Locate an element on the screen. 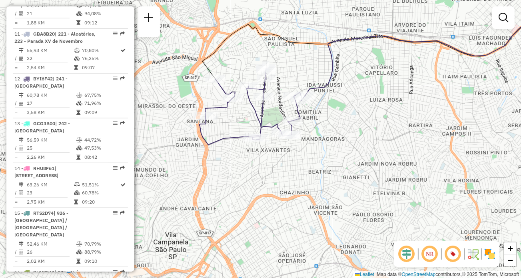  a: Leaflet is located at coordinates (365, 274).